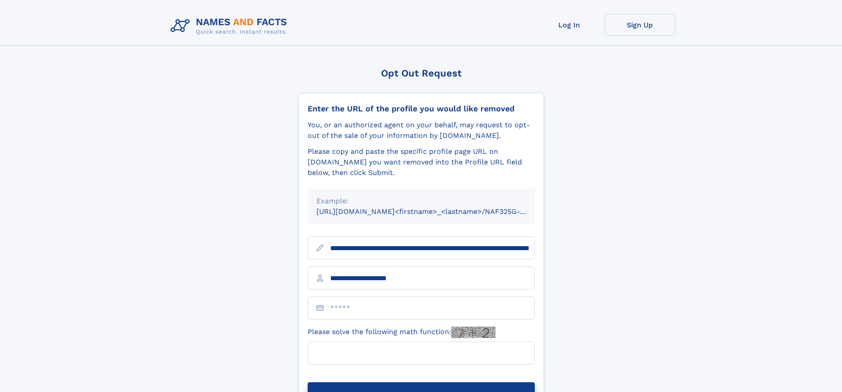 This screenshot has width=842, height=392. What do you see at coordinates (640, 25) in the screenshot?
I see `a: Sign Up` at bounding box center [640, 25].